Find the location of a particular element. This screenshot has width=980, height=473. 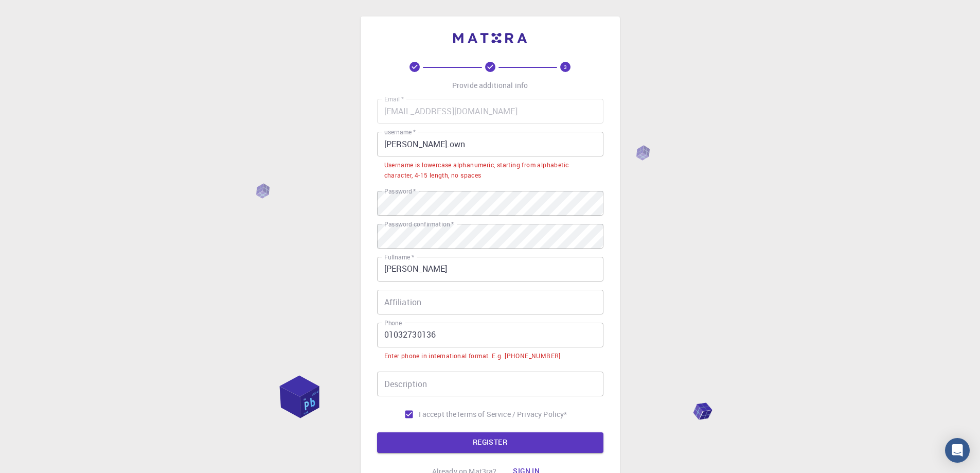

label: Email is located at coordinates (394, 99).